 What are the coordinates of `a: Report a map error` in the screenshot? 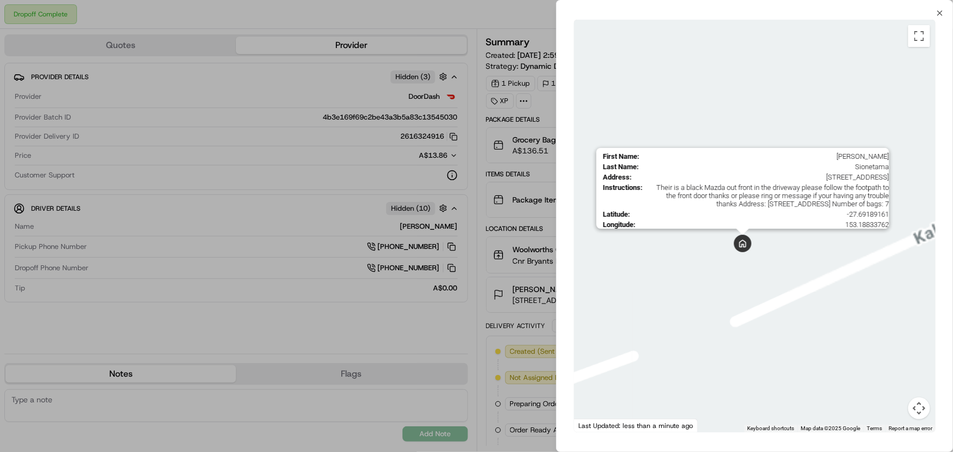 It's located at (910, 428).